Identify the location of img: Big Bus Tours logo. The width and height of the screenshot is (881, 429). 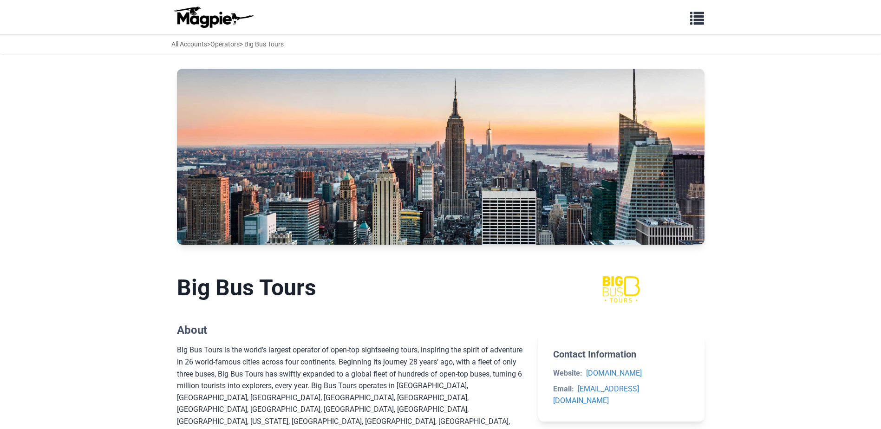
(622, 289).